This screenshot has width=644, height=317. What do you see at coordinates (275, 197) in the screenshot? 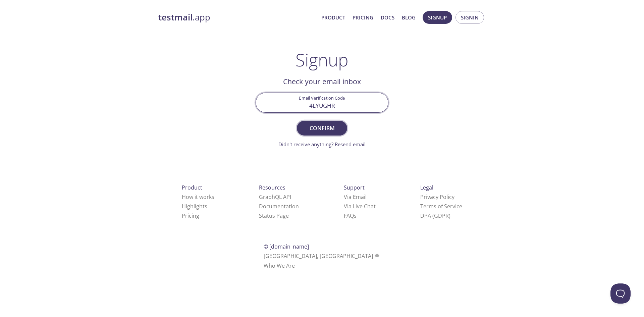
I see `a: GraphQL API` at bounding box center [275, 197].